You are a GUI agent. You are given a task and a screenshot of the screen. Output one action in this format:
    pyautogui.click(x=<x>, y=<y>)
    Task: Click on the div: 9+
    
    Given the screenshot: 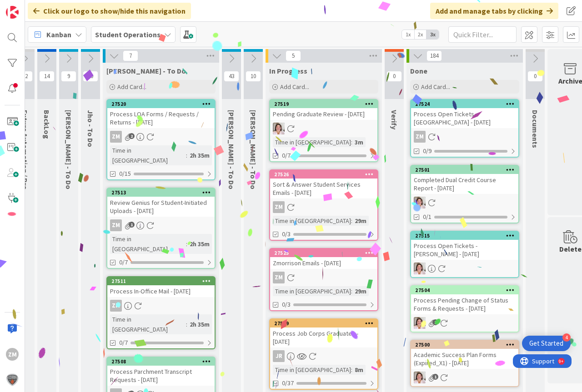 What is the action you would take?
    pyautogui.click(x=48, y=7)
    